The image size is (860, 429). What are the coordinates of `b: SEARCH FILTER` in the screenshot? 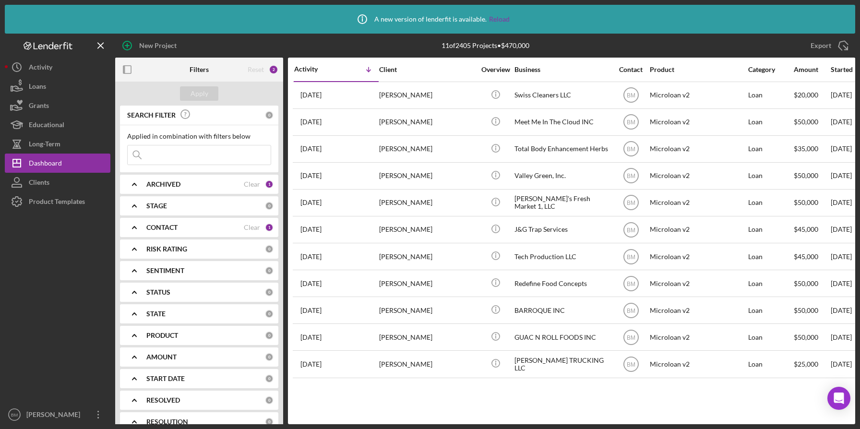 It's located at (151, 115).